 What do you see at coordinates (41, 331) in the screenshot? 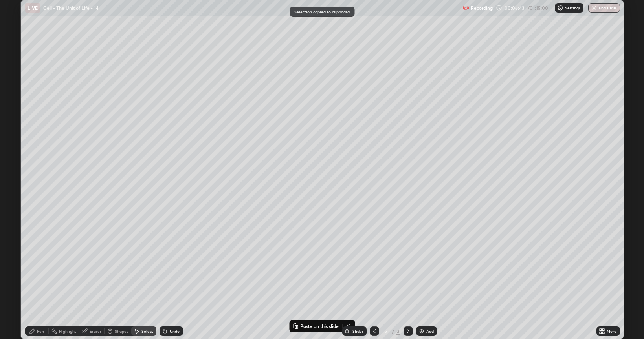
I see `div: Pen` at bounding box center [41, 331].